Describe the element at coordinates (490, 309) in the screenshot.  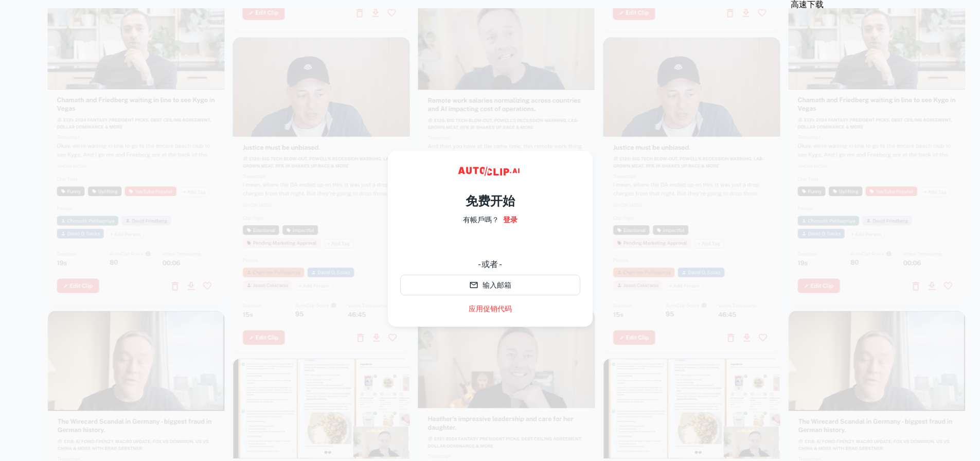
I see `font: 应用促销代码` at that location.